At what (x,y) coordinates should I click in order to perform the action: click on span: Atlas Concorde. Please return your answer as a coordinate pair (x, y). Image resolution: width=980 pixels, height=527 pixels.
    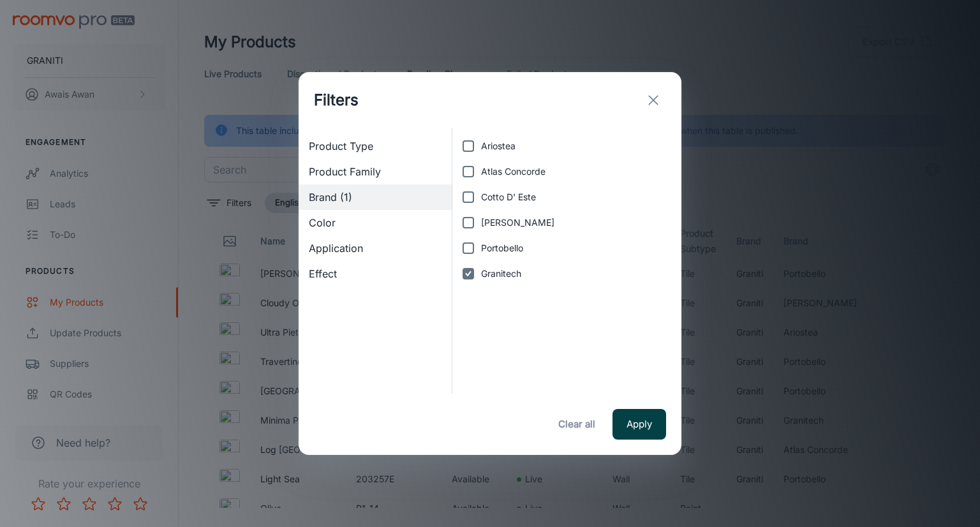
    Looking at the image, I should click on (513, 172).